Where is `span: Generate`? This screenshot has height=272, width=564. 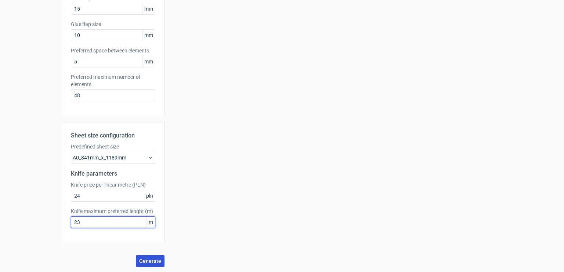
span: Generate is located at coordinates (150, 261).